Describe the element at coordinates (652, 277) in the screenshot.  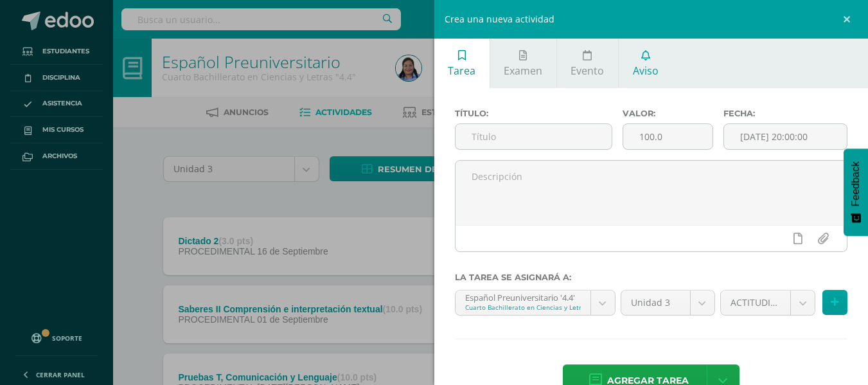
I see `label: La tarea se asignará a:` at that location.